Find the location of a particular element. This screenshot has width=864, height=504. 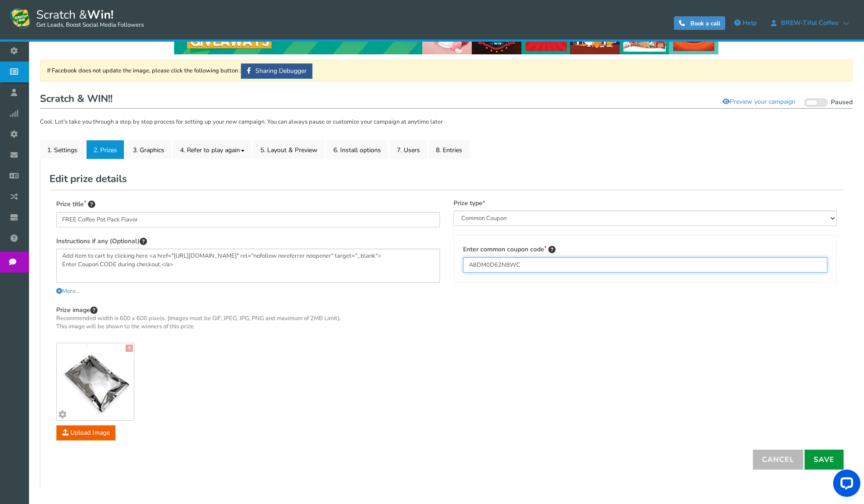

span: BREW-tiful Coffee is located at coordinates (809, 24).